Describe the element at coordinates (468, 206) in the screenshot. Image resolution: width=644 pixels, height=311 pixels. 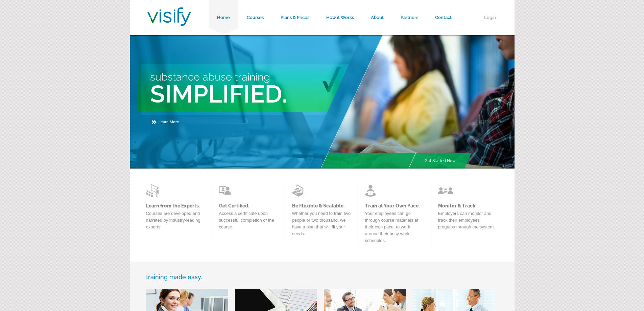
I see `a: Monitor & Track.` at that location.